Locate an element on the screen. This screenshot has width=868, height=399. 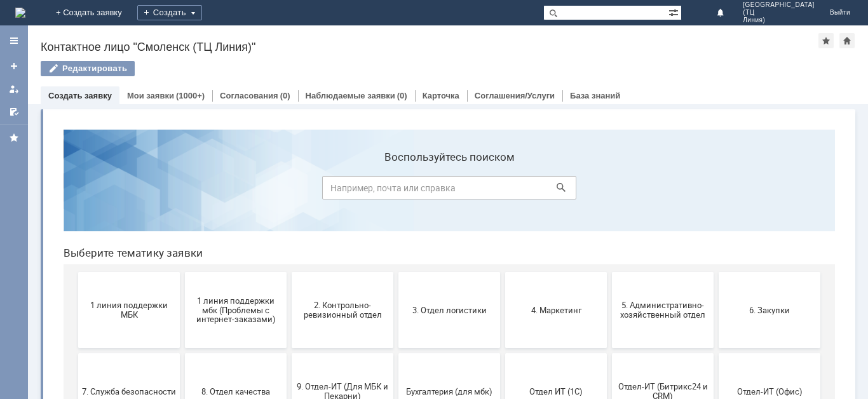
div: Контактное лицо "Смоленск (ТЦ Линия)" is located at coordinates (429, 47).